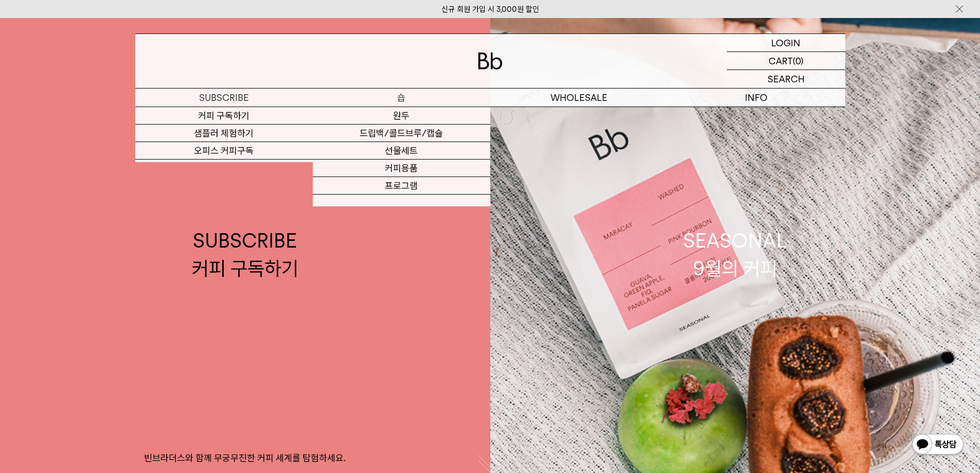 The height and width of the screenshot is (473, 980). I want to click on img: 카카오톡 채널 1:1 채팅 버튼, so click(938, 445).